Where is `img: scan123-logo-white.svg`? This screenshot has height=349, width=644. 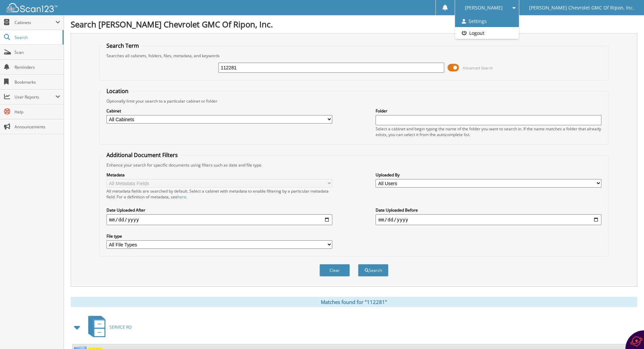 img: scan123-logo-white.svg is located at coordinates (32, 7).